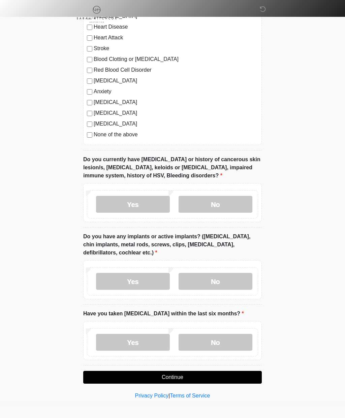 The height and width of the screenshot is (418, 345). I want to click on input: None of the above, so click(90, 135).